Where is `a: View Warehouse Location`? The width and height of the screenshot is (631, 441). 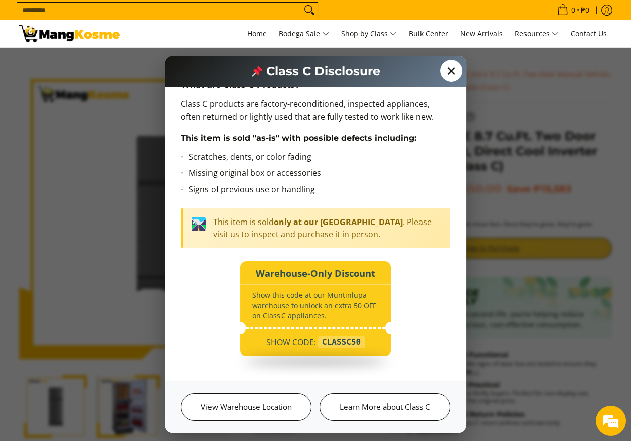
a: View Warehouse Location is located at coordinates (246, 407).